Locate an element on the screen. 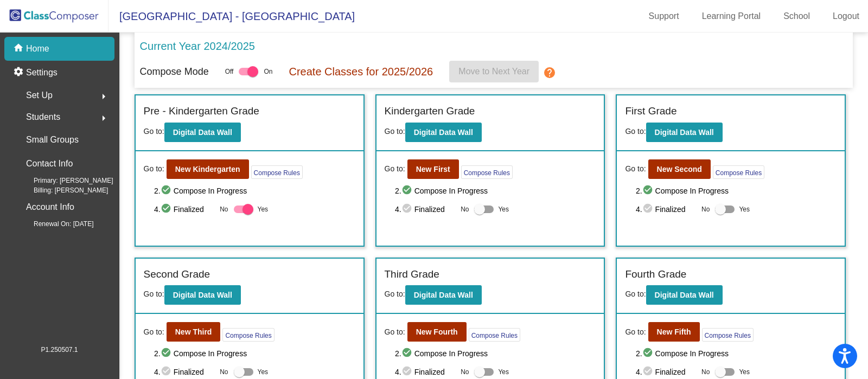  b: New Second is located at coordinates (680, 169).